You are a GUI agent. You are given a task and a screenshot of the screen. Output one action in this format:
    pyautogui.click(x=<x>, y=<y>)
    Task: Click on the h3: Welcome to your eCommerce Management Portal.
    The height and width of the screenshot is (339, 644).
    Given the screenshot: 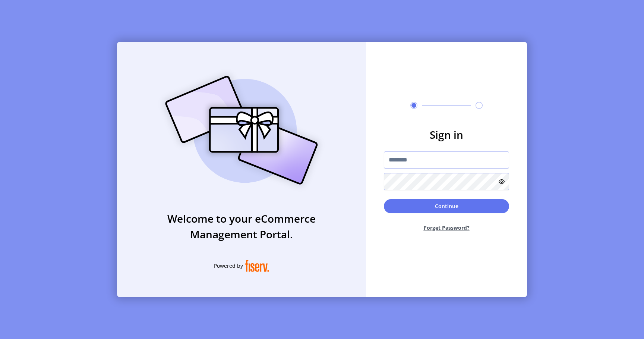 What is the action you would take?
    pyautogui.click(x=241, y=226)
    